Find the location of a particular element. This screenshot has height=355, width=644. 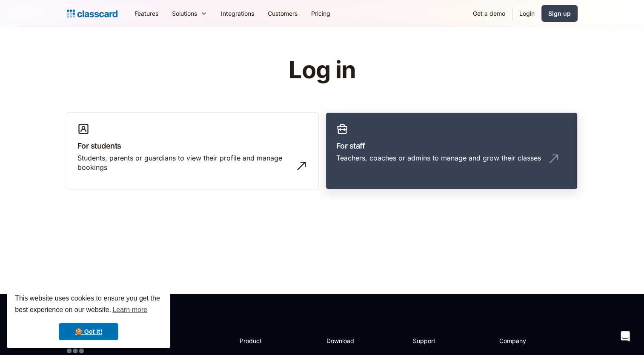

h2: Product is located at coordinates (262, 340).